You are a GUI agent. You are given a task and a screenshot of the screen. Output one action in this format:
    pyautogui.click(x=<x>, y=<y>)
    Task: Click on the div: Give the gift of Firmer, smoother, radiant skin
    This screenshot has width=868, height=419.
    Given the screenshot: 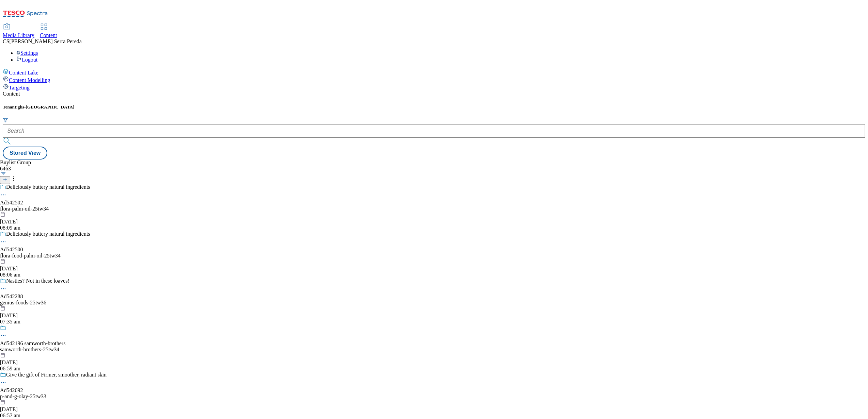 What is the action you would take?
    pyautogui.click(x=56, y=375)
    